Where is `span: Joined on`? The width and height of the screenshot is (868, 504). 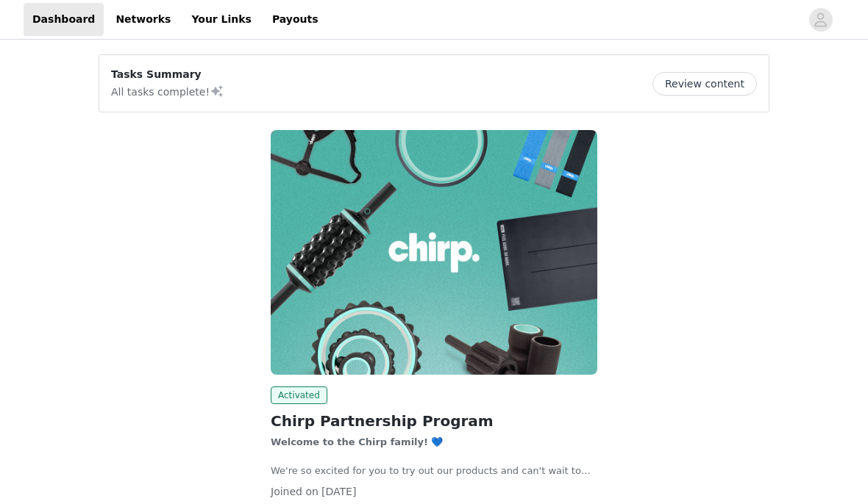 span: Joined on is located at coordinates (294, 491).